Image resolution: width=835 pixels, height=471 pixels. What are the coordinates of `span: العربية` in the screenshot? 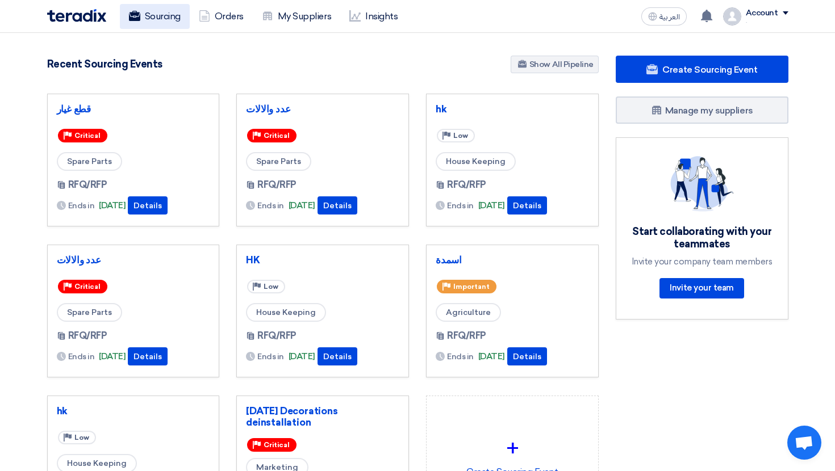 It's located at (670, 17).